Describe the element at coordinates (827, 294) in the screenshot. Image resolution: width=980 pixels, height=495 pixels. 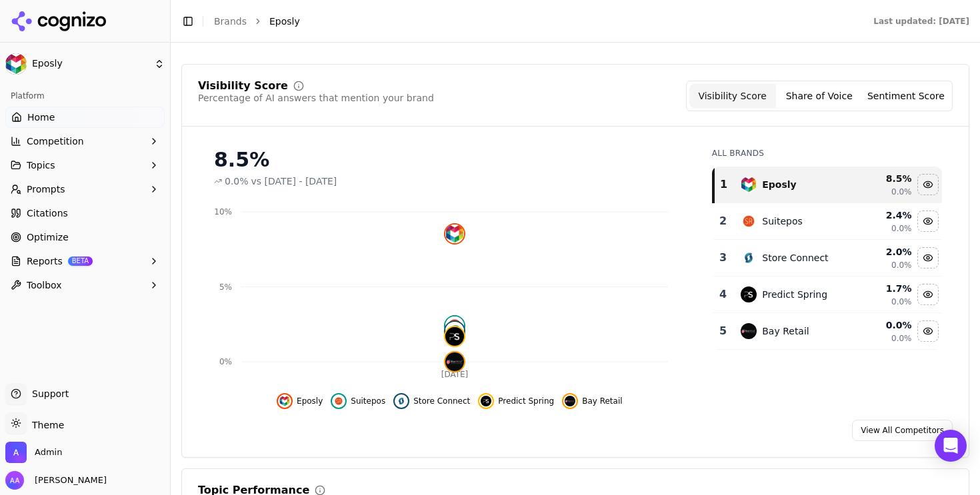
I see `tr: 4predict springPredict Spring1.7%0.0%Hide predict spring data` at that location.